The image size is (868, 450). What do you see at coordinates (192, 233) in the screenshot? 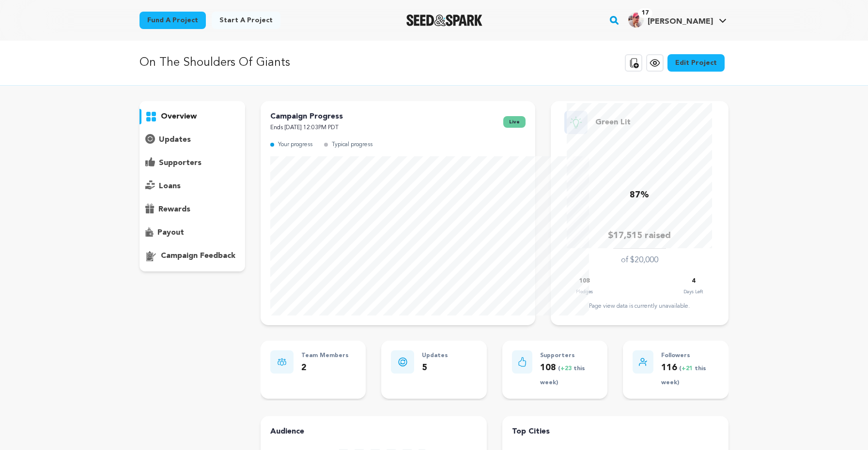
I see `button: payout` at bounding box center [192, 233].